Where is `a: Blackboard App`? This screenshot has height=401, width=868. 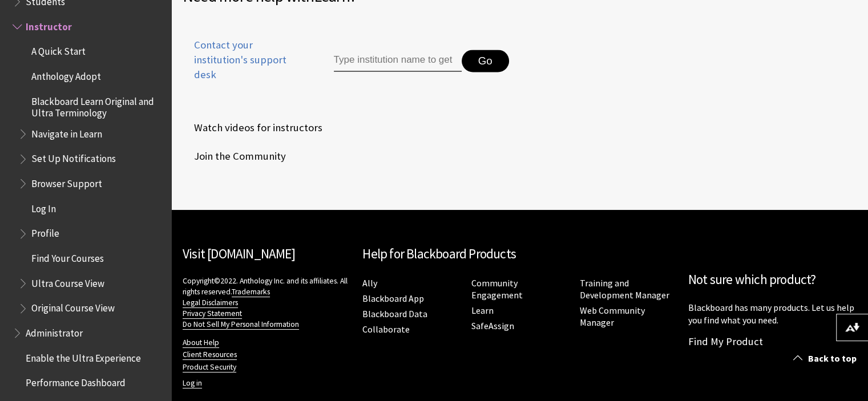
a: Blackboard App is located at coordinates (393, 298).